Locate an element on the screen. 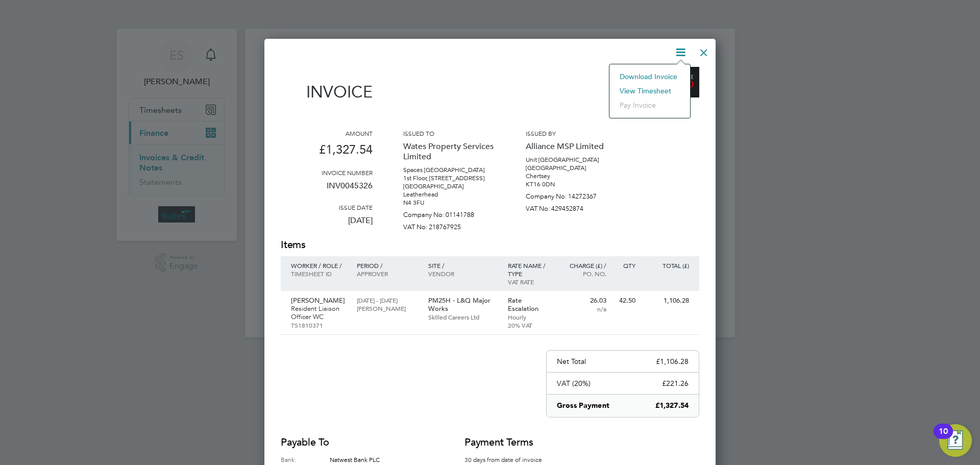 The image size is (980, 465). p: VAT No: 429452874 is located at coordinates (572, 207).